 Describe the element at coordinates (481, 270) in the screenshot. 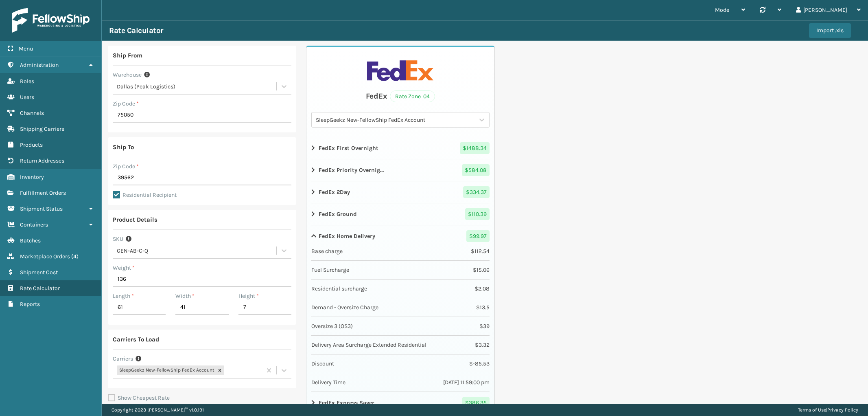

I see `span: $ 15.06` at that location.